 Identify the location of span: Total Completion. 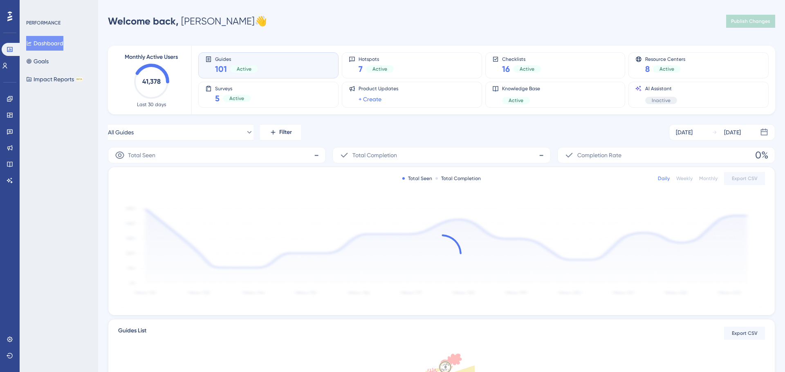
(374, 155).